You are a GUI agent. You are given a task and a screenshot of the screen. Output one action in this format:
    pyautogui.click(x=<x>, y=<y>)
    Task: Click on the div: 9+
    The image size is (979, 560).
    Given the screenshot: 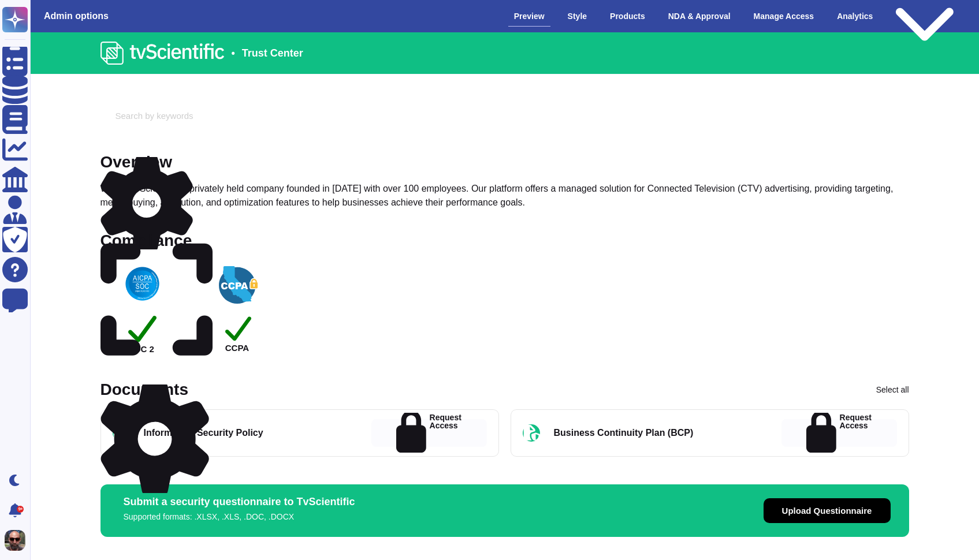 What is the action you would take?
    pyautogui.click(x=20, y=509)
    